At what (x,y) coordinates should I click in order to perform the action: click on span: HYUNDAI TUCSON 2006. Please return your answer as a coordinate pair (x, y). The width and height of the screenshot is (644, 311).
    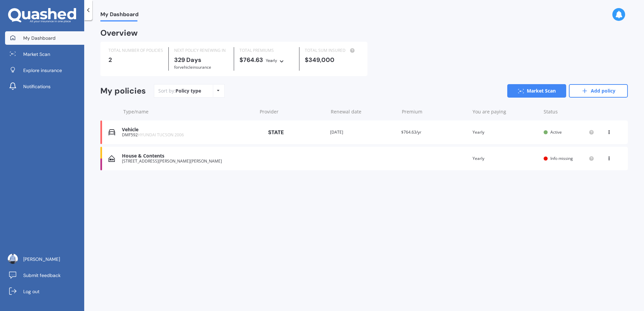
    Looking at the image, I should click on (161, 135).